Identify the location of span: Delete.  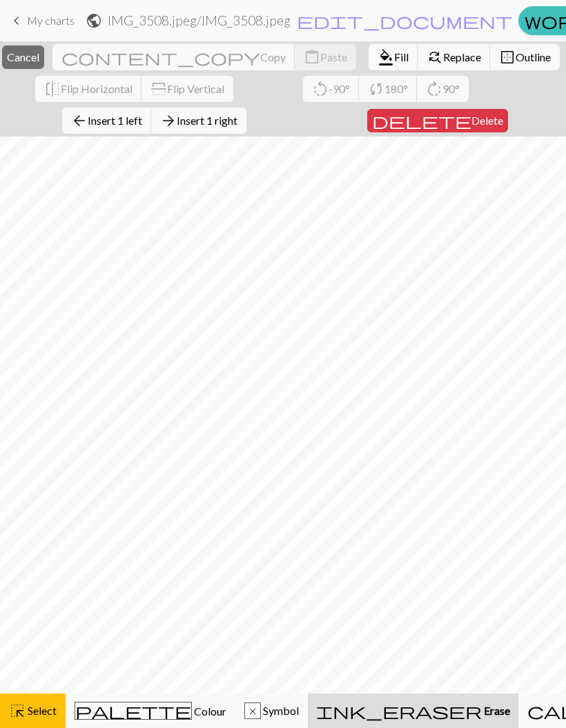
(487, 120).